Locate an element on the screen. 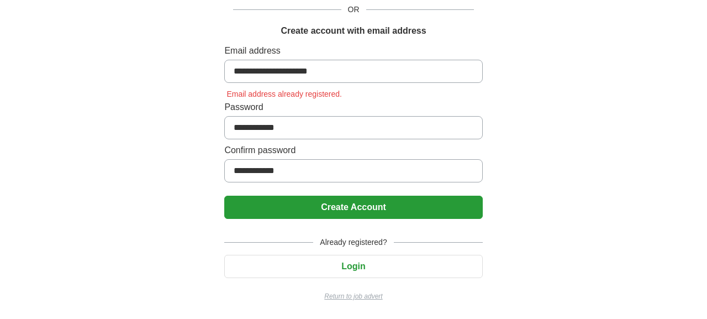  label: Password is located at coordinates (353, 107).